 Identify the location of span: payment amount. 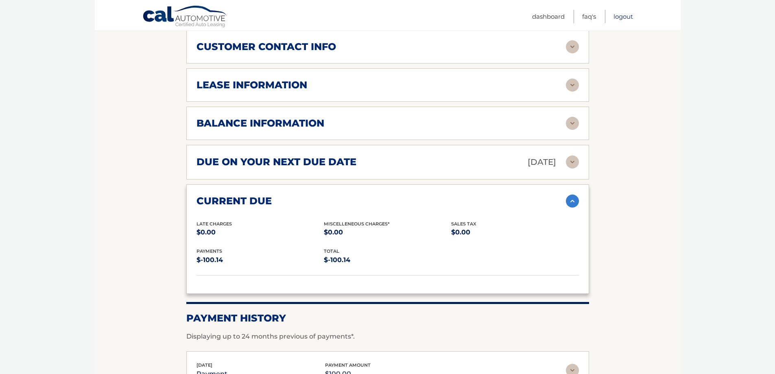
(348, 365).